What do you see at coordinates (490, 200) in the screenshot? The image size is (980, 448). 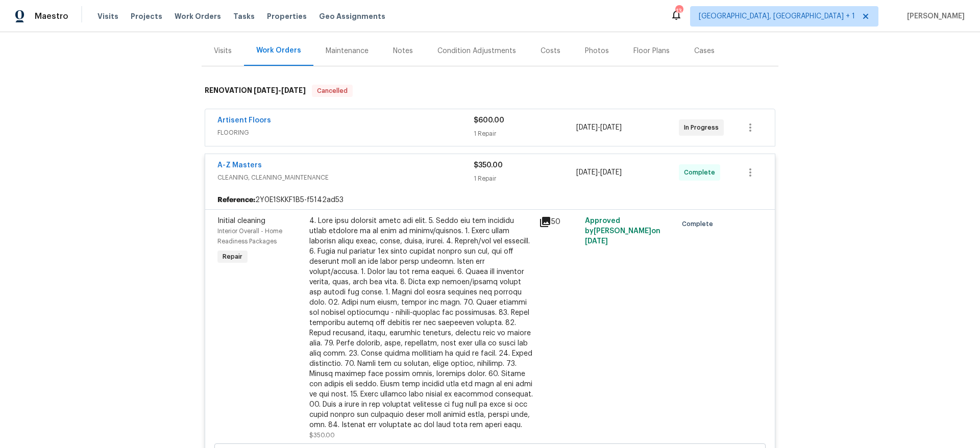 I see `div: 2Y0E1SKKF1B5-f5142ad53` at bounding box center [490, 200].